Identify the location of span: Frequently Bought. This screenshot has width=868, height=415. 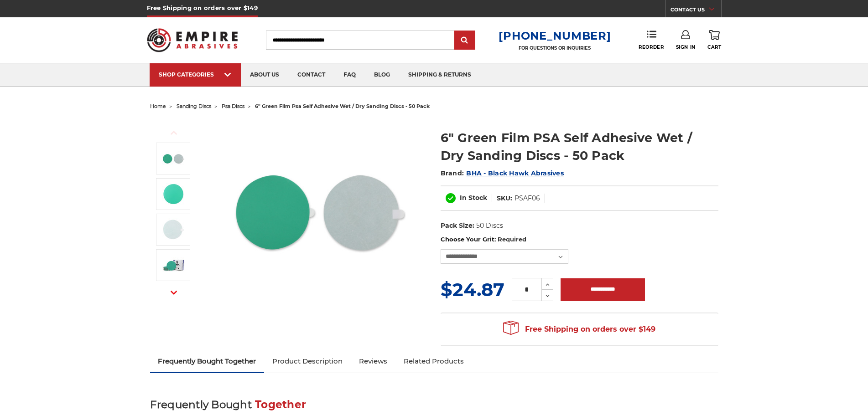
(201, 405).